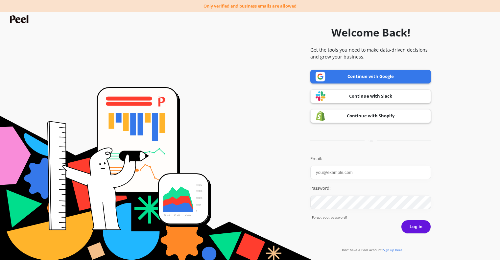 Image resolution: width=500 pixels, height=260 pixels. I want to click on a: Continue with Slack, so click(371, 96).